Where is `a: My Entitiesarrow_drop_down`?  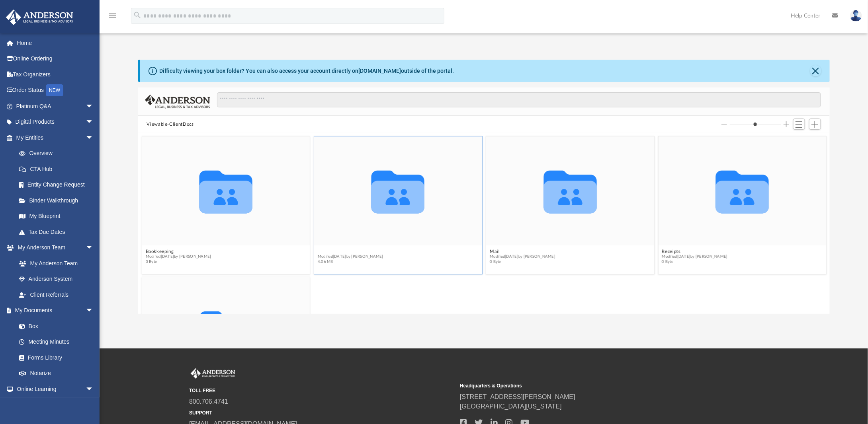 a: My Entitiesarrow_drop_down is located at coordinates (55, 138).